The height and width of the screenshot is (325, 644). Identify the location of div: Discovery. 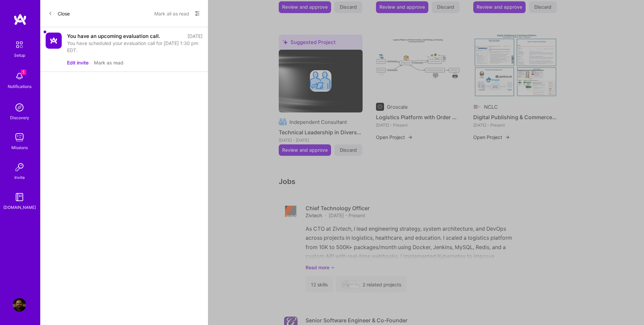
(20, 117).